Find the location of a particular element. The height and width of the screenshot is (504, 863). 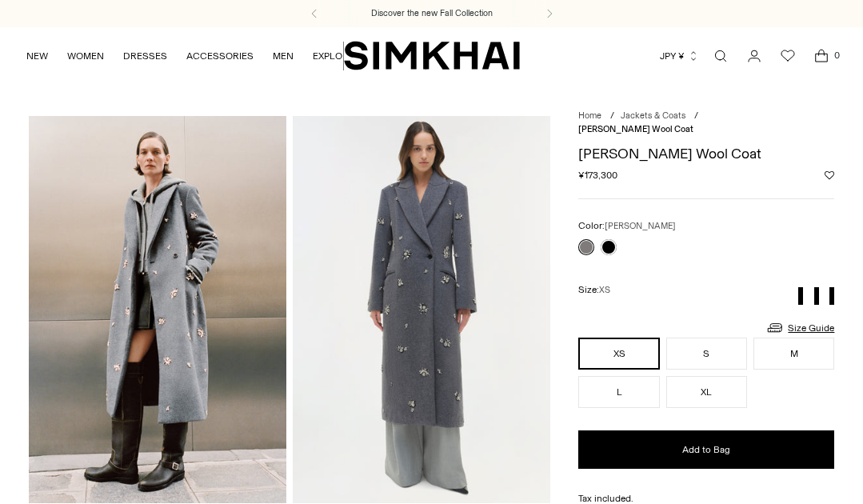

span: XS is located at coordinates (605, 289).